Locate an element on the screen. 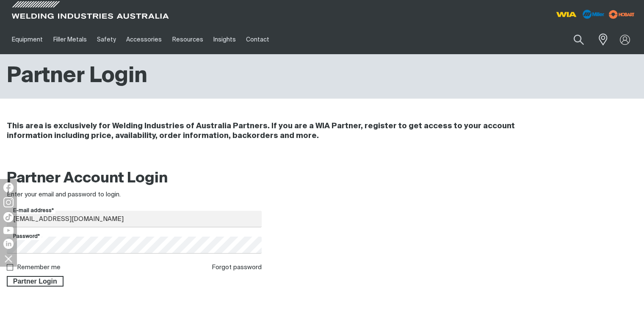  a: Insights is located at coordinates (224, 39).